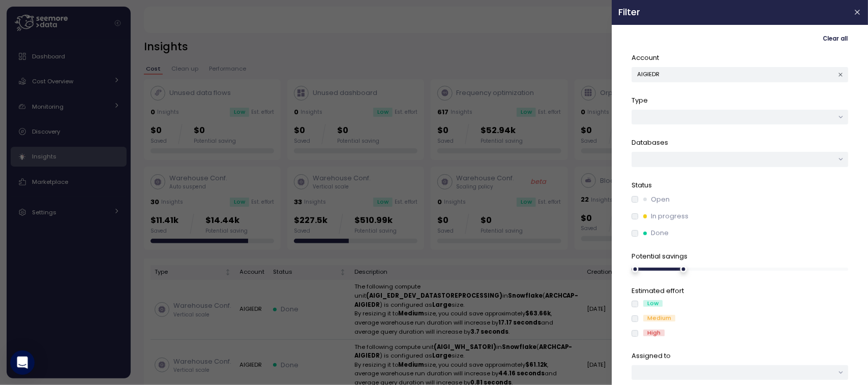 This screenshot has height=385, width=868. I want to click on p: Potential savings, so click(740, 256).